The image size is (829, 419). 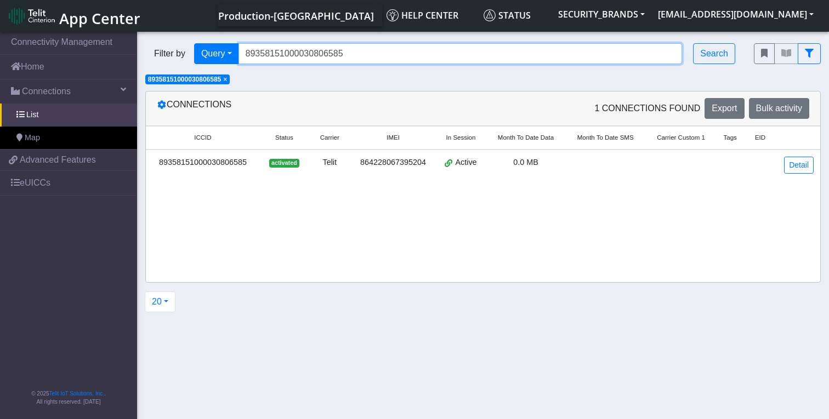 I want to click on span: Help center, so click(x=422, y=15).